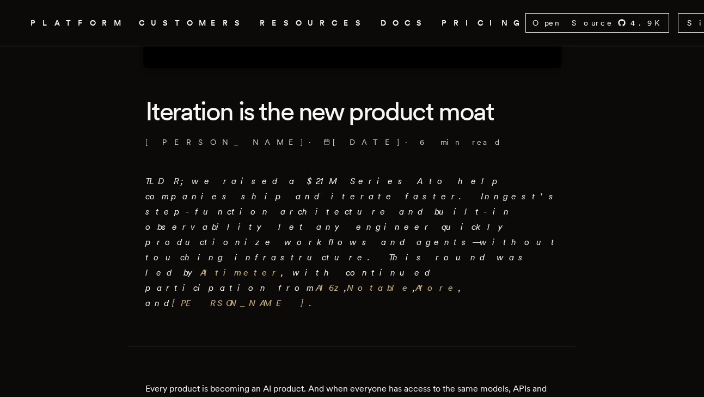 The width and height of the screenshot is (704, 397). Describe the element at coordinates (78, 23) in the screenshot. I see `button: PLATFORM` at that location.